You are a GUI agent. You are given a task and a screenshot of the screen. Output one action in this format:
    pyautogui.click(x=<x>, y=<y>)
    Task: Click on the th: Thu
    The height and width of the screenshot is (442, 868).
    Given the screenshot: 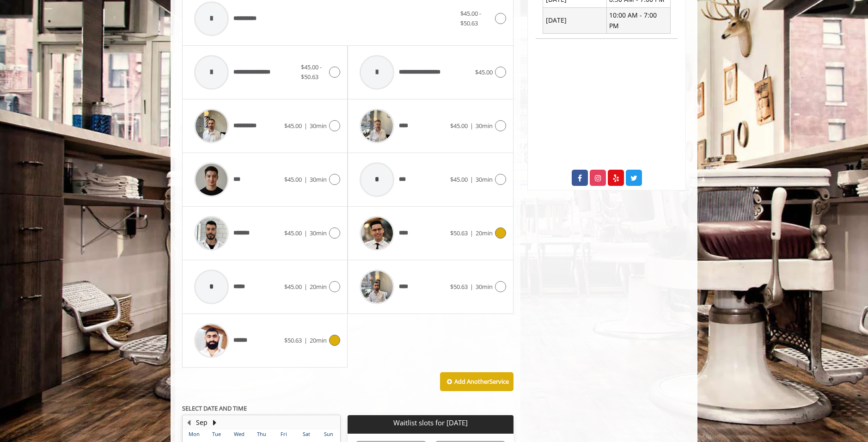 What is the action you would take?
    pyautogui.click(x=261, y=434)
    